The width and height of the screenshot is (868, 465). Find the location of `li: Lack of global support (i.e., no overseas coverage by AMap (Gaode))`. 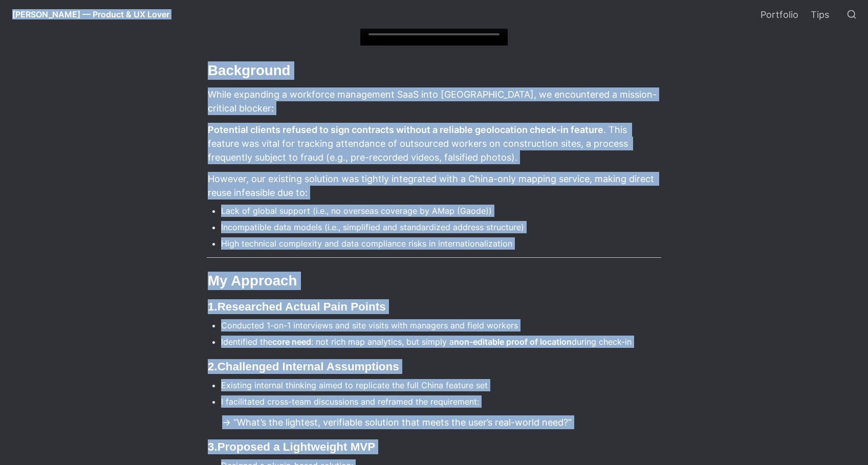

li: Lack of global support (i.e., no overseas coverage by AMap (Gaode)) is located at coordinates (441, 210).